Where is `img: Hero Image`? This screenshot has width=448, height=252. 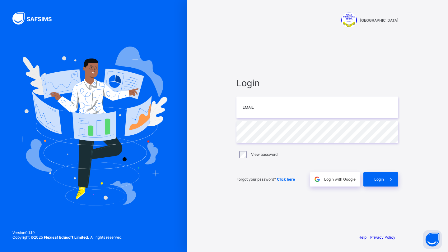 img: Hero Image is located at coordinates (93, 126).